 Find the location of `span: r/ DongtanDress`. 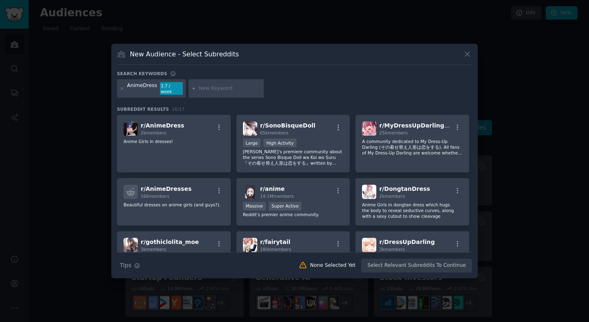

span: r/ DongtanDress is located at coordinates (404, 189).